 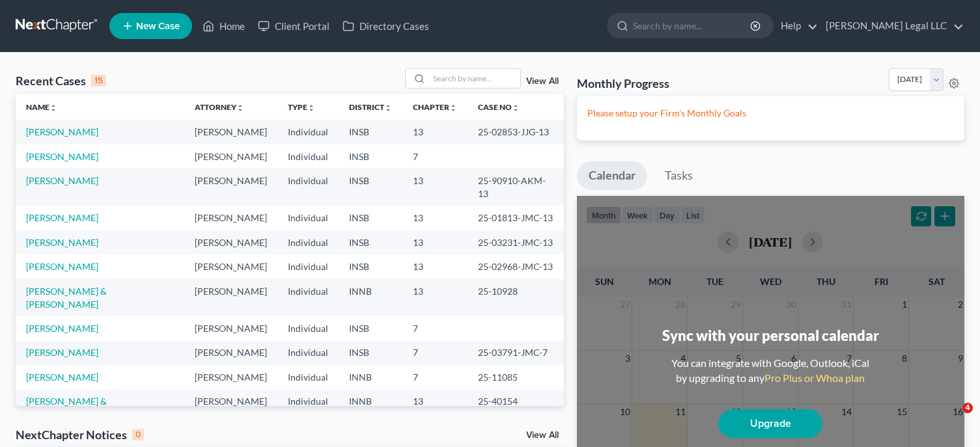 What do you see at coordinates (515, 187) in the screenshot?
I see `td: 25-90910-AKM-13` at bounding box center [515, 187].